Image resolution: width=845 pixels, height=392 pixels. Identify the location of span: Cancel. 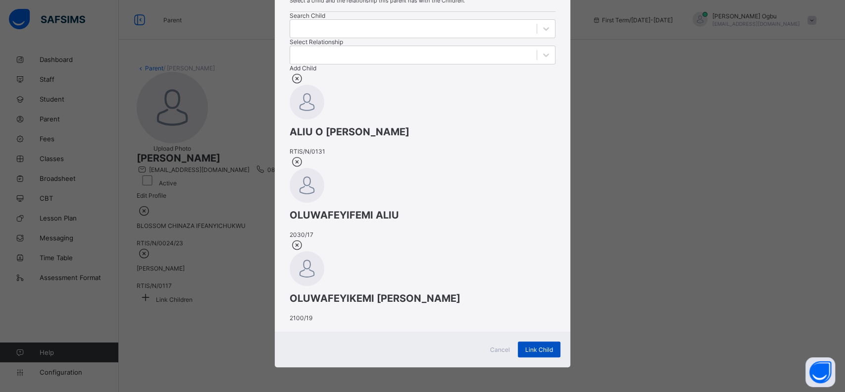
(500, 349).